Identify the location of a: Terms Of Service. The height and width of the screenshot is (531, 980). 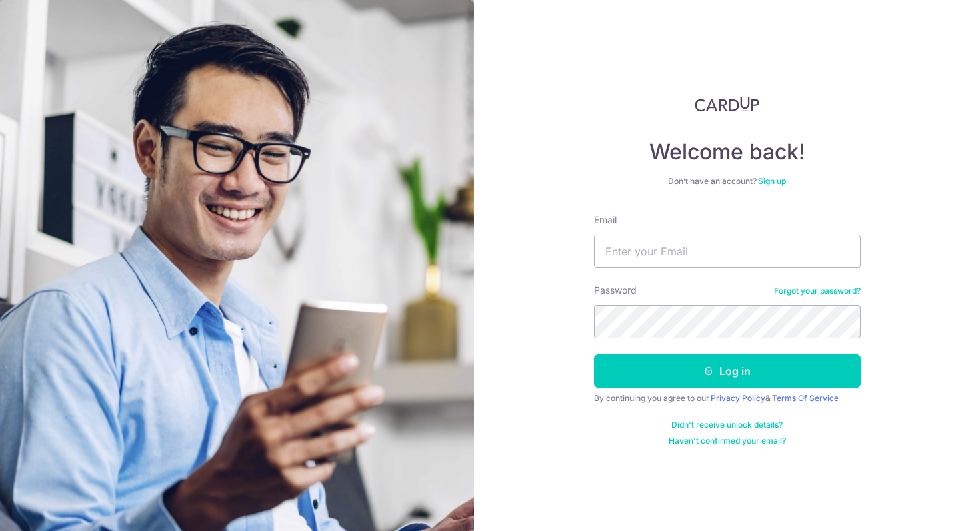
(806, 398).